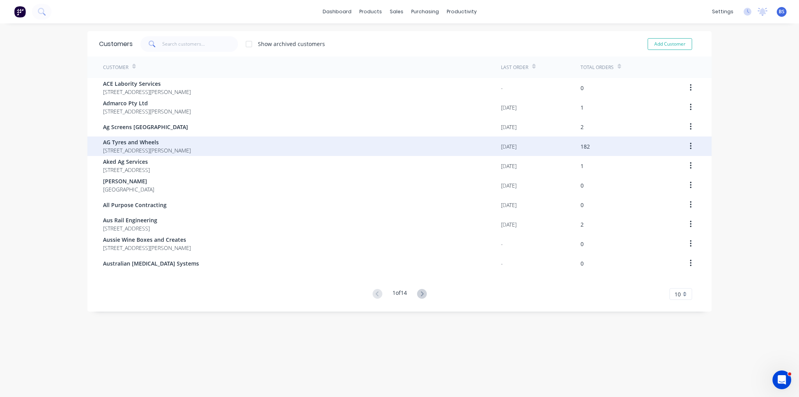  I want to click on a: dashboard, so click(337, 12).